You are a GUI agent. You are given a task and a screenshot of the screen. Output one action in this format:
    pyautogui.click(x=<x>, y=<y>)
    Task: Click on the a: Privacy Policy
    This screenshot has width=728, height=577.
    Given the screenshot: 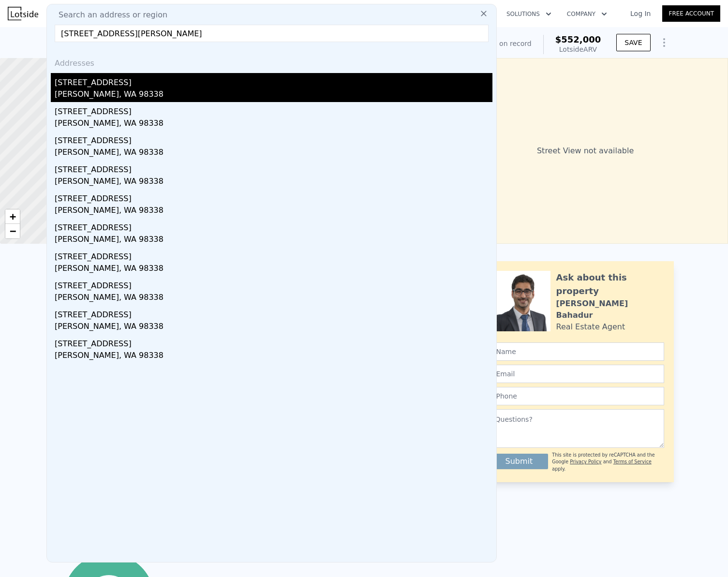 What is the action you would take?
    pyautogui.click(x=585, y=461)
    